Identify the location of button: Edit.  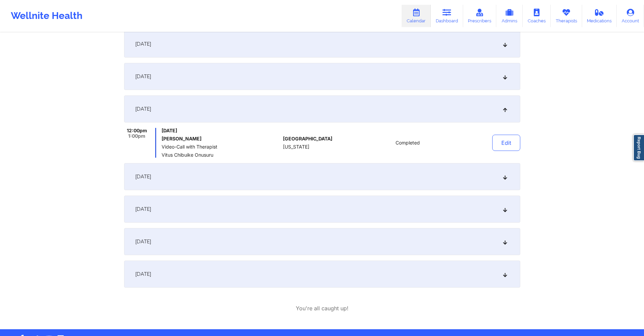
(506, 143).